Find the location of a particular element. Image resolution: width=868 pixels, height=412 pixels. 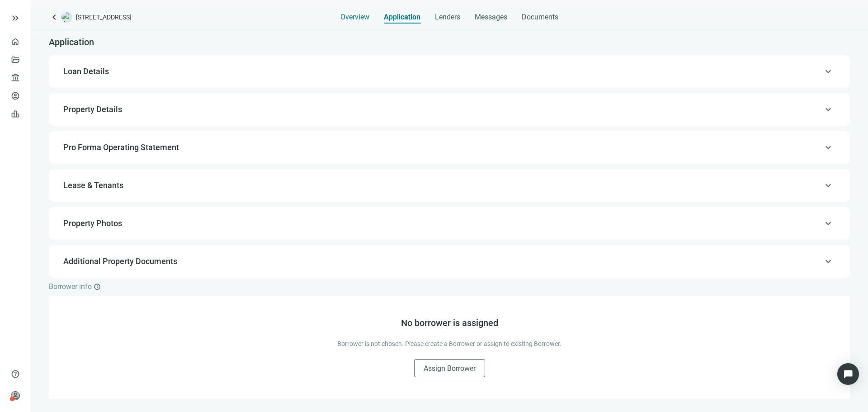

span: account_balance is located at coordinates (14, 78).